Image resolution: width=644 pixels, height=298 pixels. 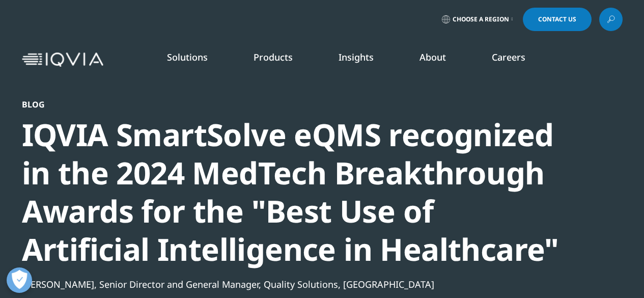 What do you see at coordinates (508, 57) in the screenshot?
I see `a: Careers` at bounding box center [508, 57].